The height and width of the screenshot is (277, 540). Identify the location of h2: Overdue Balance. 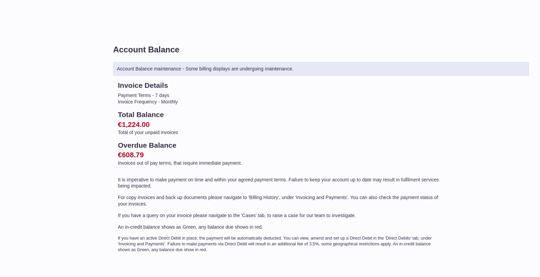
(280, 145).